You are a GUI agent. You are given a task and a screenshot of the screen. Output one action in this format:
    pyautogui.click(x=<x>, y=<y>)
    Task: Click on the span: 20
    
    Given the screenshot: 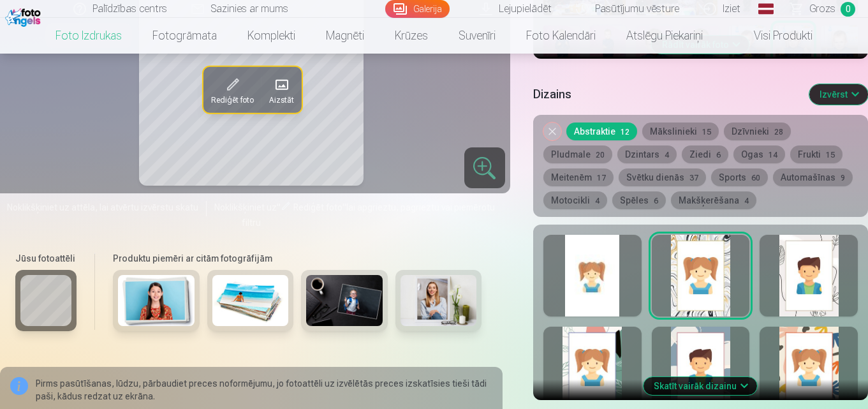 What is the action you would take?
    pyautogui.click(x=600, y=155)
    